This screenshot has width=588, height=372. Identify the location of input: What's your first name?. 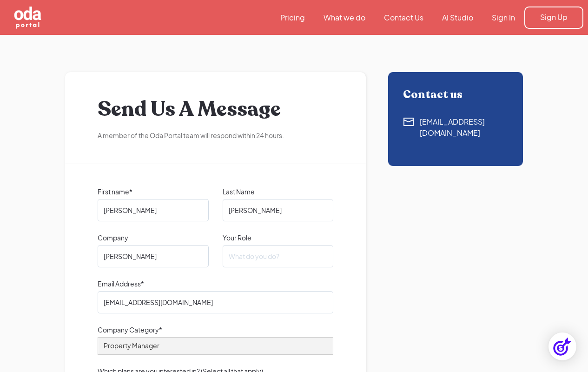
(153, 210).